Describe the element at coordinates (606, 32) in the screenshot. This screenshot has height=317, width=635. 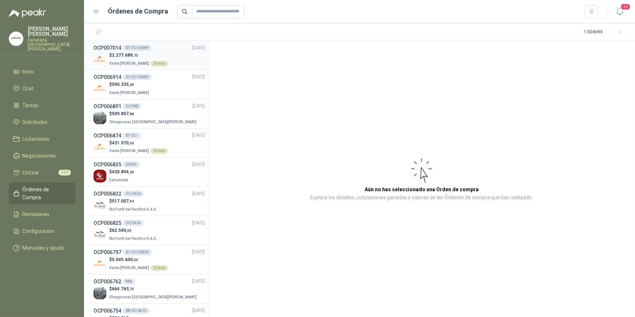
I see `div: 1 - 50 de 56` at that location.